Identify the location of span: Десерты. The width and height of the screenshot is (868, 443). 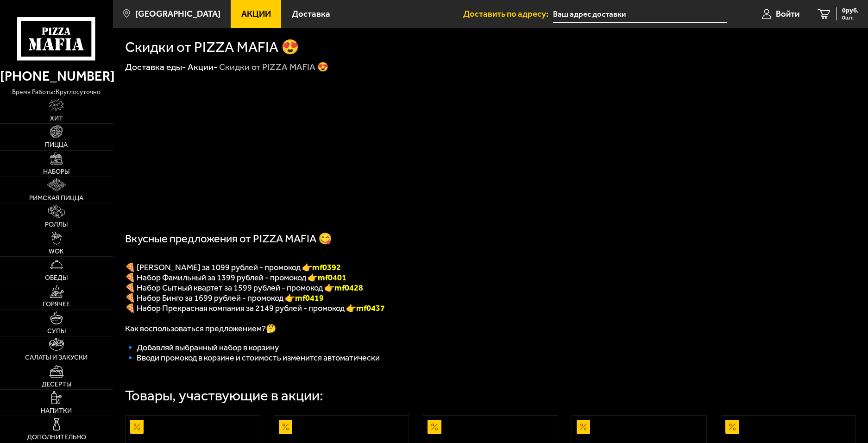
(56, 384).